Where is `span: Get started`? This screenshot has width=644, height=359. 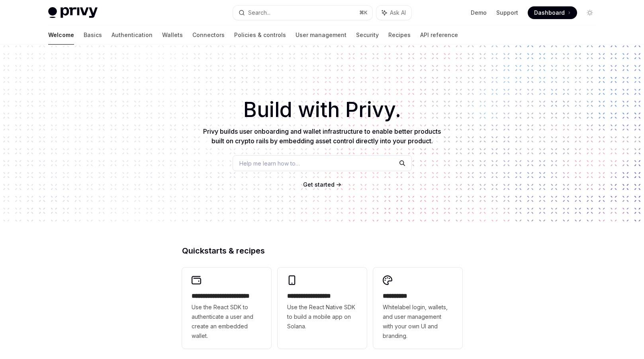
span: Get started is located at coordinates (318, 184).